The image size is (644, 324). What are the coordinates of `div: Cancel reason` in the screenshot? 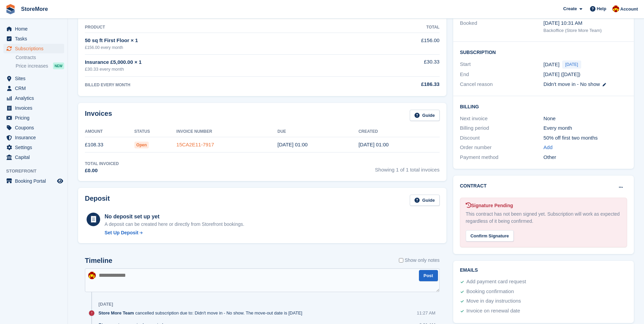 It's located at (502, 84).